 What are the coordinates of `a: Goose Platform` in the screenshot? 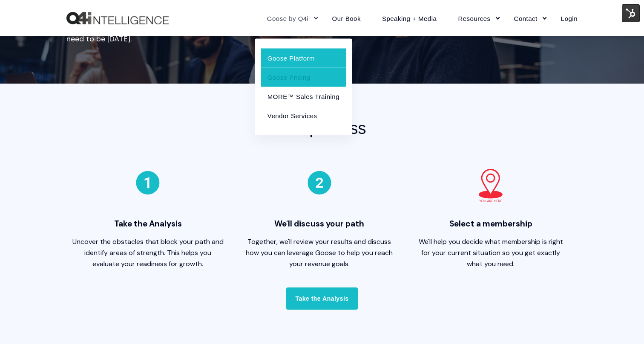 It's located at (303, 58).